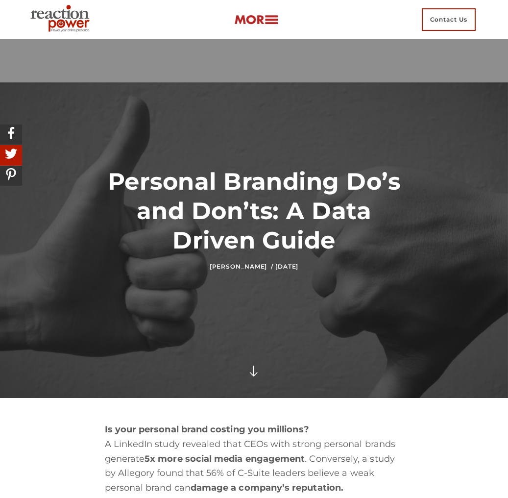  What do you see at coordinates (256, 20) in the screenshot?
I see `img: more-btn.png` at bounding box center [256, 20].